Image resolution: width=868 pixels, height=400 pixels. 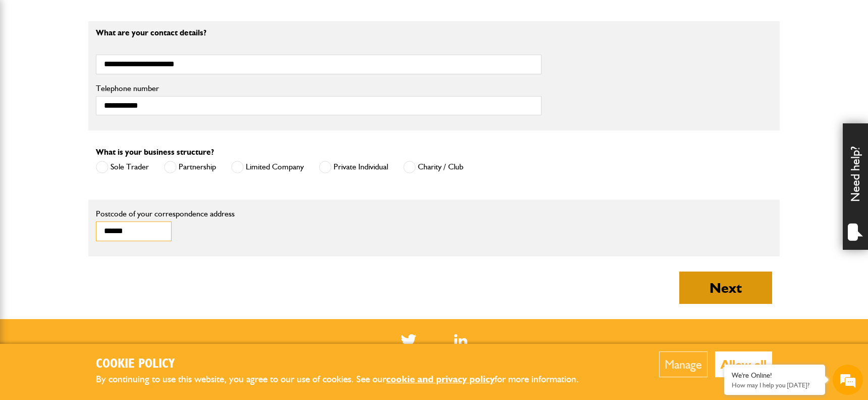 What do you see at coordinates (111, 63) in the screenshot?
I see `div: Chat with us now` at bounding box center [111, 63].